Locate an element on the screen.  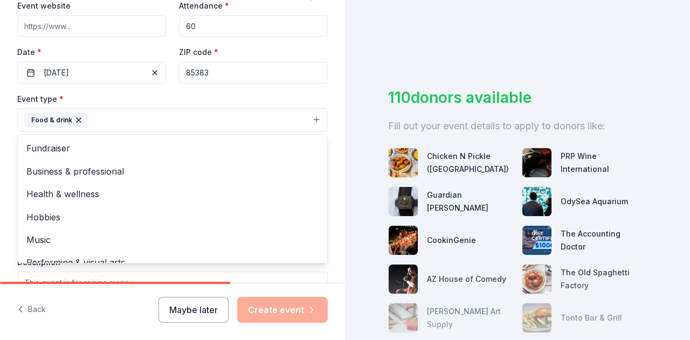
span: Business & professional is located at coordinates (173, 172).